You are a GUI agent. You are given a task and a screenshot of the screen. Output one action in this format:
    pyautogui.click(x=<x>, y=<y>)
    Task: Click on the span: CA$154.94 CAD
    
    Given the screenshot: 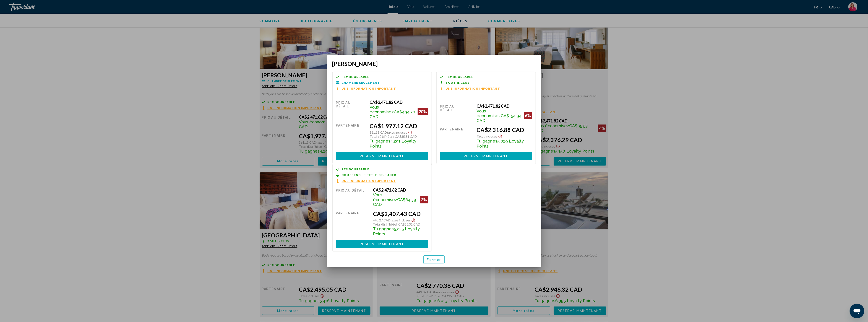 What is the action you would take?
    pyautogui.click(x=499, y=118)
    